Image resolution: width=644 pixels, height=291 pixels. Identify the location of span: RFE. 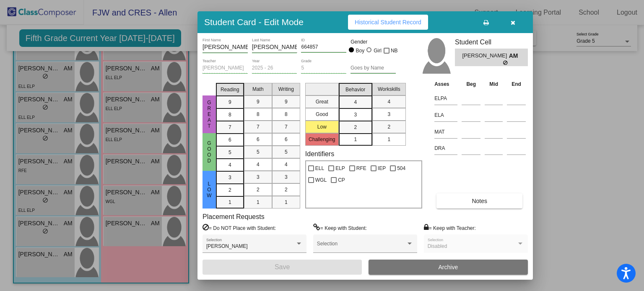
(362, 168).